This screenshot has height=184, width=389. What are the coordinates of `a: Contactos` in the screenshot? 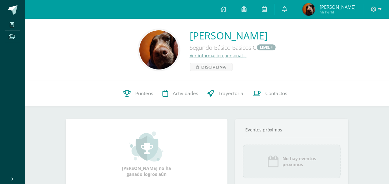 It's located at (270, 93).